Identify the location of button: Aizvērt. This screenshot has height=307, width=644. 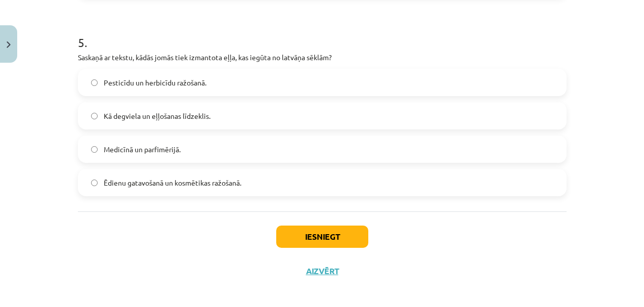
(322, 270).